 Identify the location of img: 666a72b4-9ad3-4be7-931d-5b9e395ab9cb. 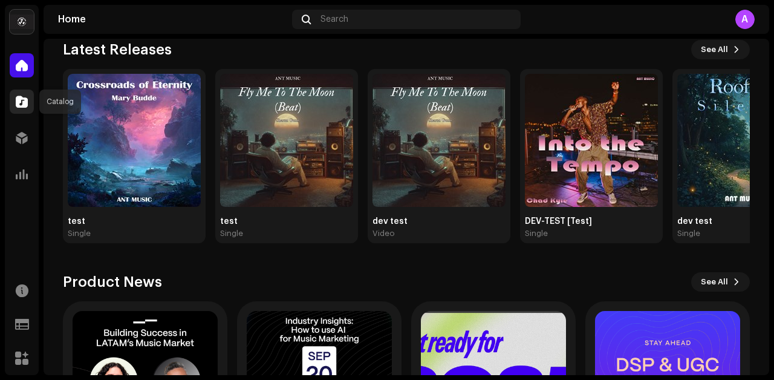
(134, 140).